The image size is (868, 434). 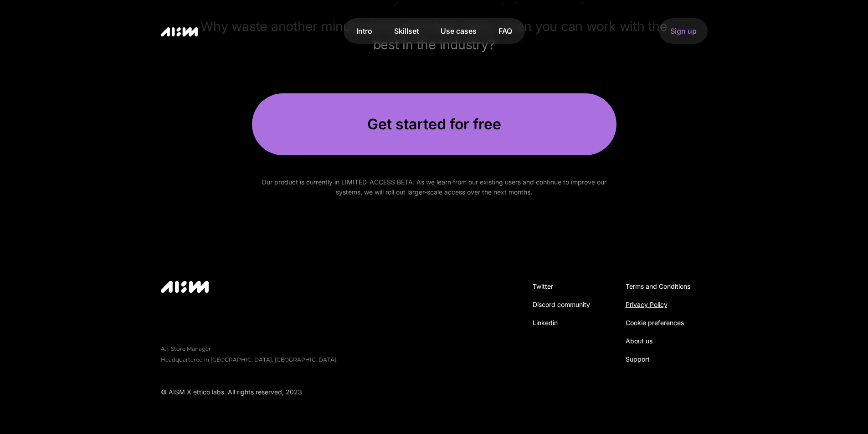 I want to click on a: Skillset, so click(x=407, y=31).